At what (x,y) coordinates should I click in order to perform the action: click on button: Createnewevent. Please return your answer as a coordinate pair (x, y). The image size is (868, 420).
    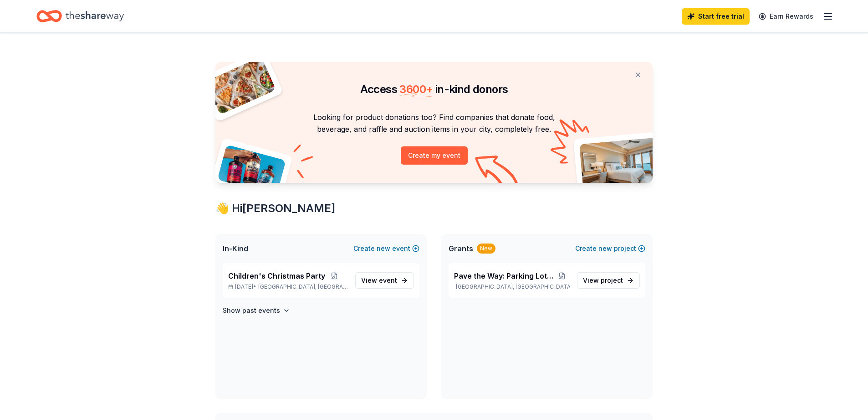
    Looking at the image, I should click on (387, 248).